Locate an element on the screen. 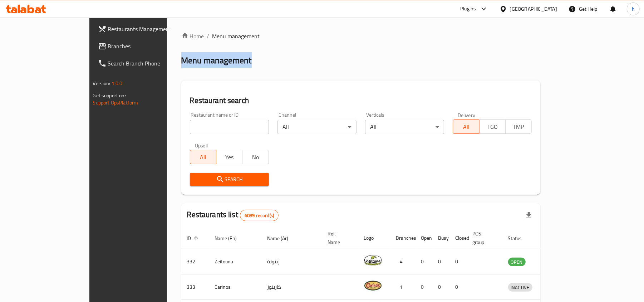 The height and width of the screenshot is (302, 644). a: Restaurants Management is located at coordinates (145, 29).